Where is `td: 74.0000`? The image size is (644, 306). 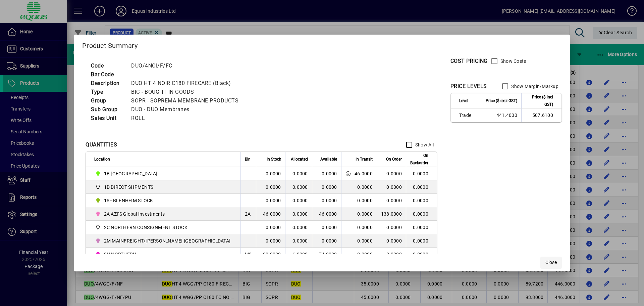
td: 74.0000 is located at coordinates (326, 254).